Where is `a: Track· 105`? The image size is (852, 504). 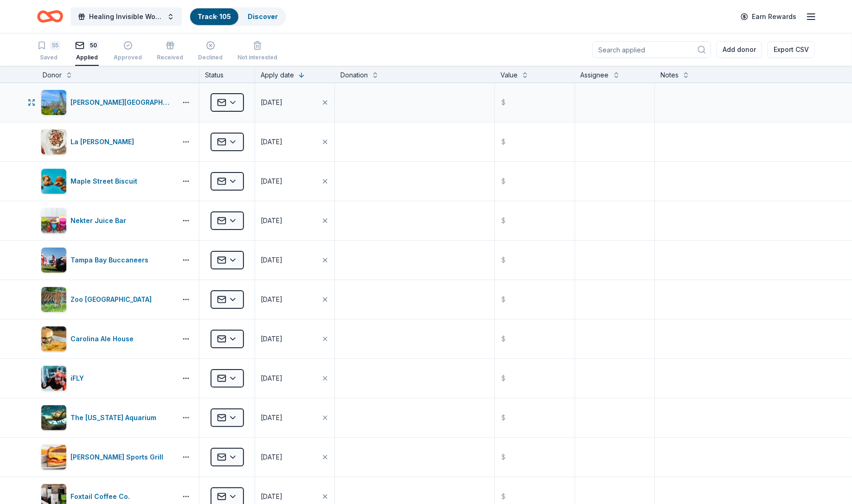 a: Track· 105 is located at coordinates (214, 16).